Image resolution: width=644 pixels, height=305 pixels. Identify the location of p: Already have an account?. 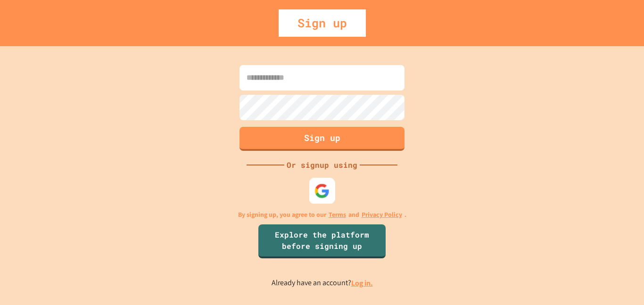
(322, 282).